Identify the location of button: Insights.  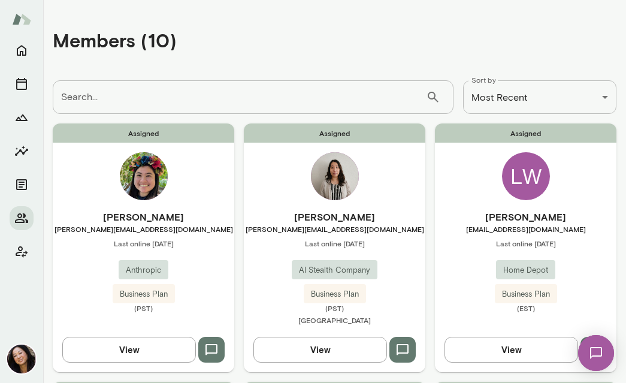
(22, 151).